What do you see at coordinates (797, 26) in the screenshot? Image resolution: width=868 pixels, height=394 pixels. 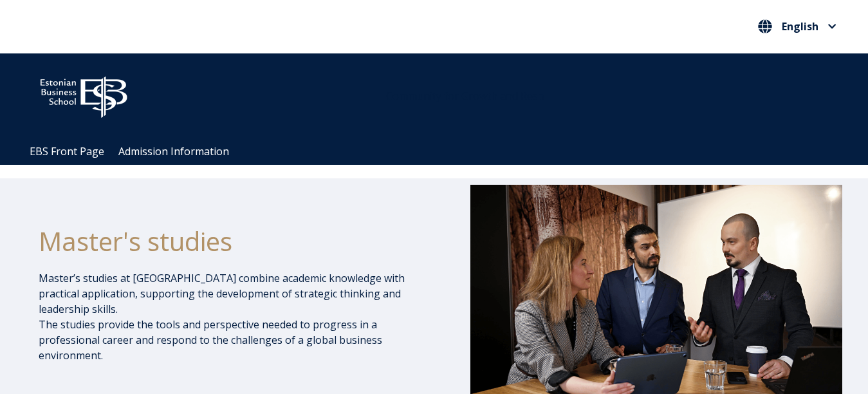 I see `nav: Select your language` at bounding box center [797, 26].